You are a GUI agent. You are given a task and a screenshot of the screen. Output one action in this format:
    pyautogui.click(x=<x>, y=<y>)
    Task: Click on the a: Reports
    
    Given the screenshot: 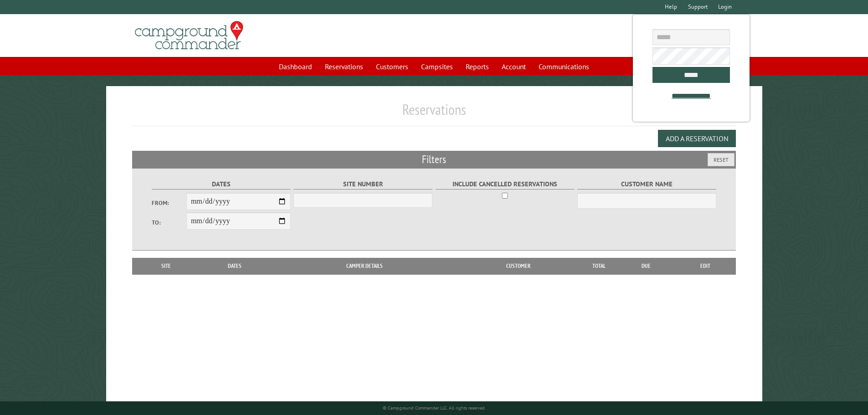 What is the action you would take?
    pyautogui.click(x=477, y=67)
    